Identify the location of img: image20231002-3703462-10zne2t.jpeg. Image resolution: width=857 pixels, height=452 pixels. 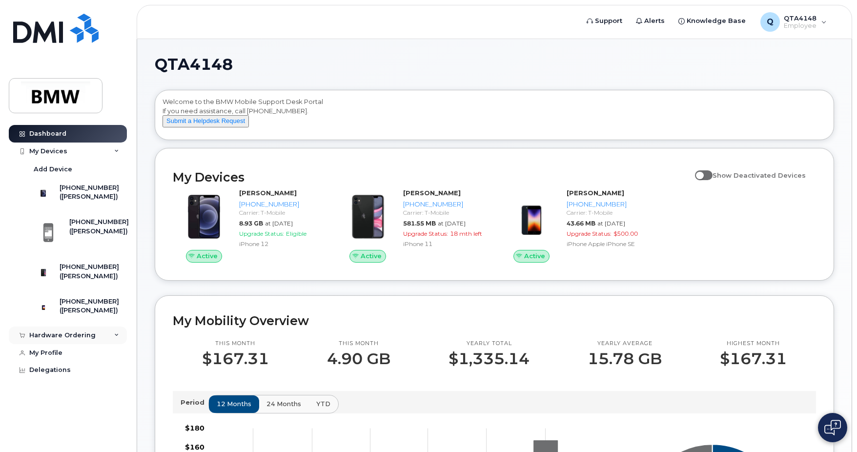
(531, 217).